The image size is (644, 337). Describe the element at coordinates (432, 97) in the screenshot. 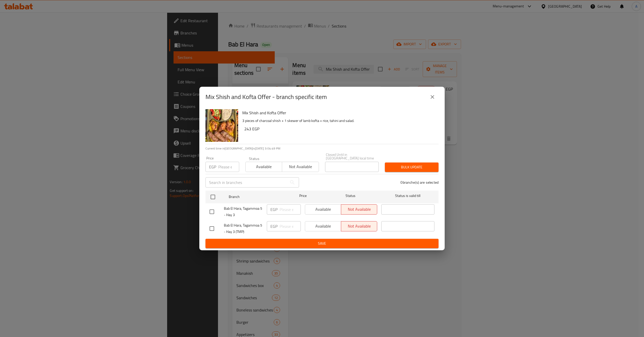

I see `button: close` at that location.